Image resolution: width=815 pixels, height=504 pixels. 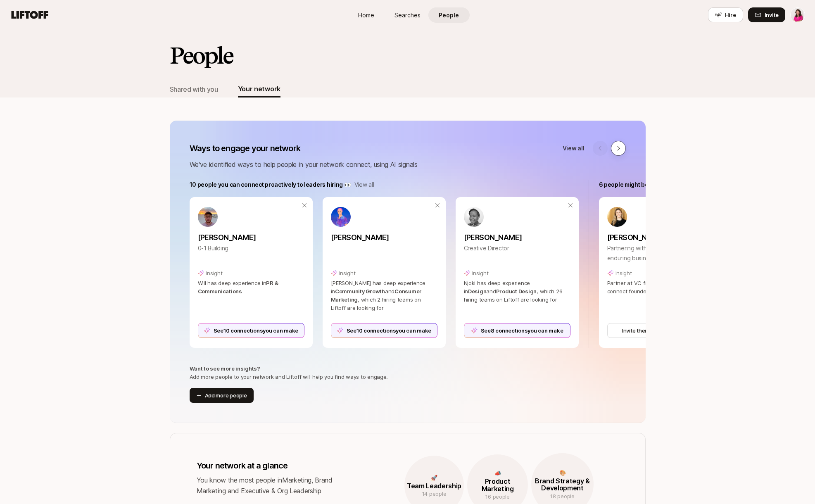 What do you see at coordinates (266, 466) in the screenshot?
I see `p: Your network at a glance` at bounding box center [266, 466].